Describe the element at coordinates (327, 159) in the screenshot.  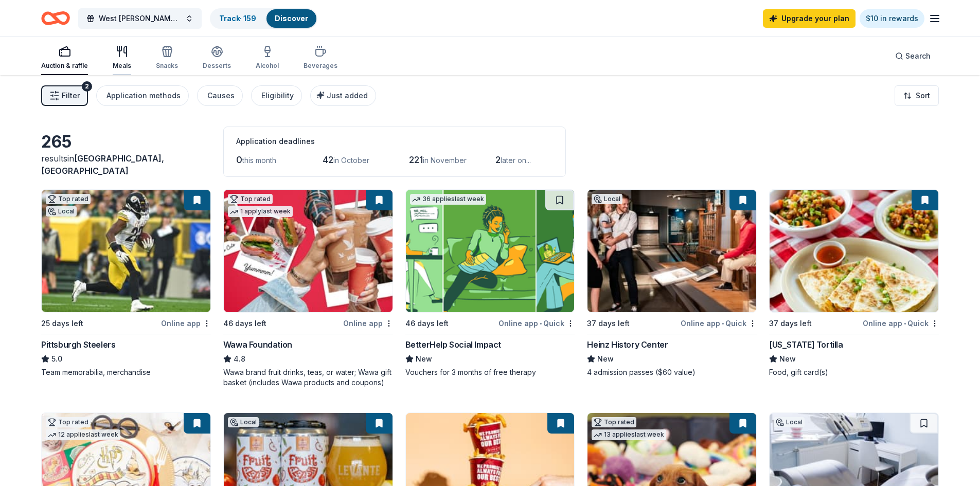
I see `span: 42` at that location.